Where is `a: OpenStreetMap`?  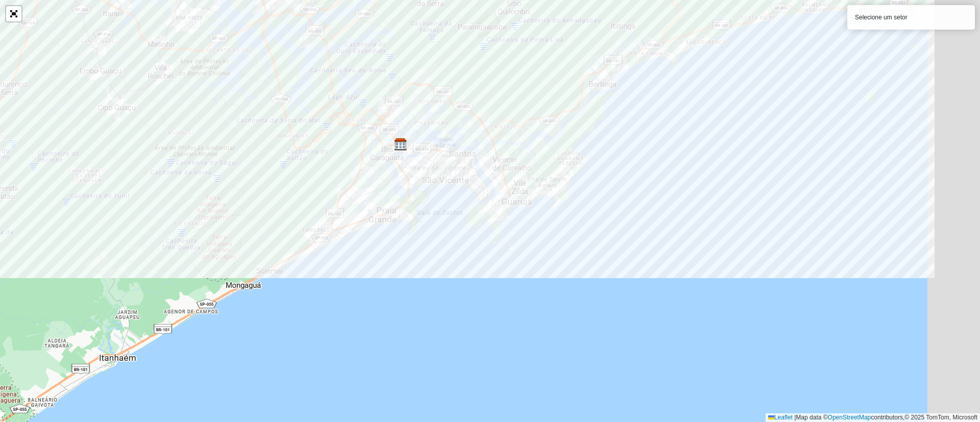
a: OpenStreetMap is located at coordinates (849, 418).